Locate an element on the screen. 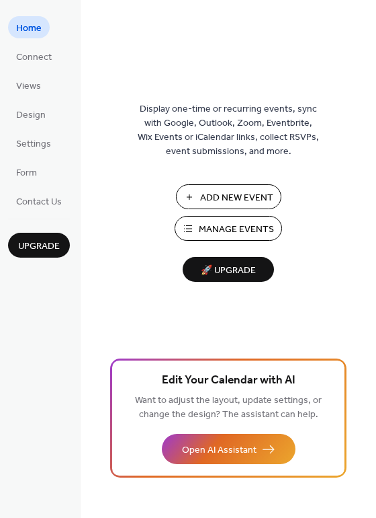 The height and width of the screenshot is (518, 376). a: Form is located at coordinates (26, 171).